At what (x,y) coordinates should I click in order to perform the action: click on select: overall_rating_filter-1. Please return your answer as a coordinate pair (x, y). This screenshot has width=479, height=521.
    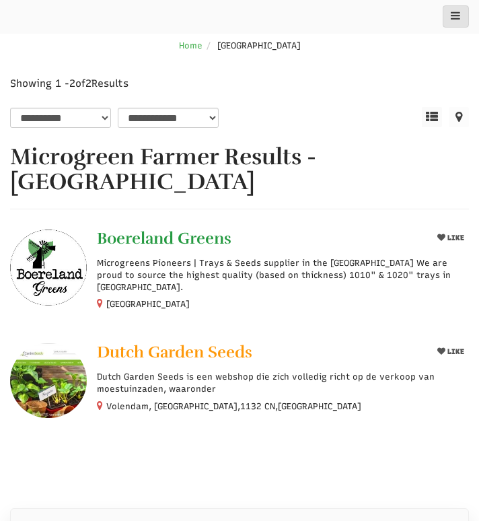
    Looking at the image, I should click on (61, 118).